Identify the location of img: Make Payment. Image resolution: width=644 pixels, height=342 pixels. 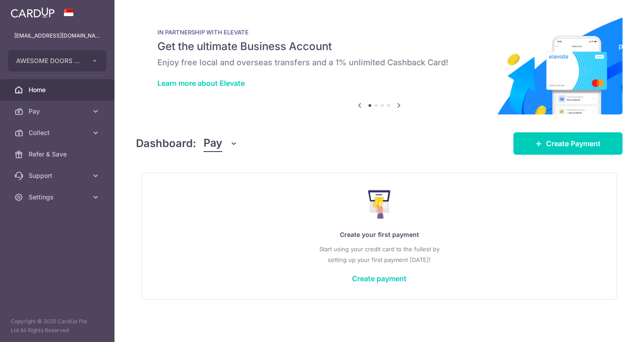
(379, 204).